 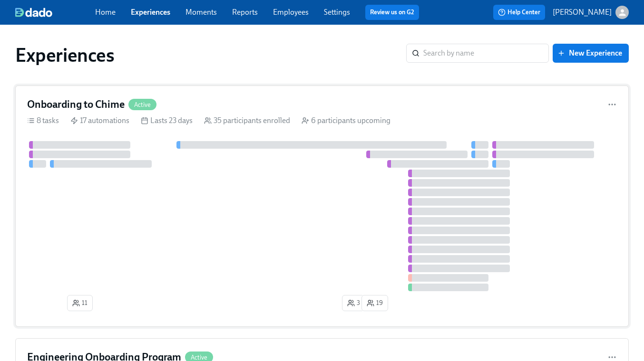 I want to click on div: 8 tasks, so click(x=43, y=121).